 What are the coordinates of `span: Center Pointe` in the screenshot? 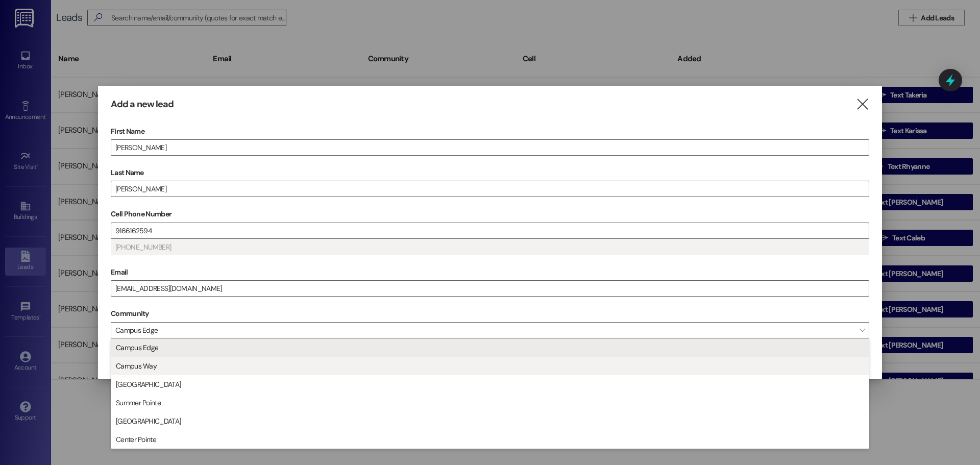 It's located at (136, 440).